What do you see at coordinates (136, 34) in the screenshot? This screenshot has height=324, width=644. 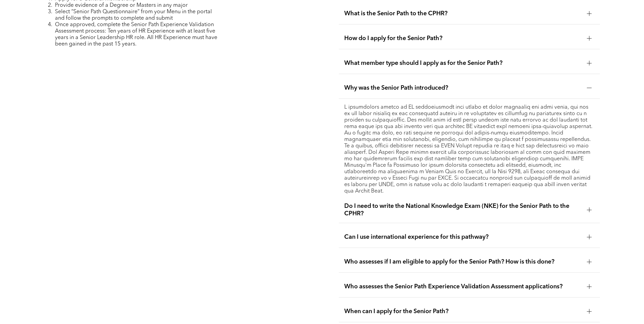 I see `span: Once approved, complete the Senior Path Experience Validation Assessment process: Ten years of HR...` at bounding box center [136, 34].